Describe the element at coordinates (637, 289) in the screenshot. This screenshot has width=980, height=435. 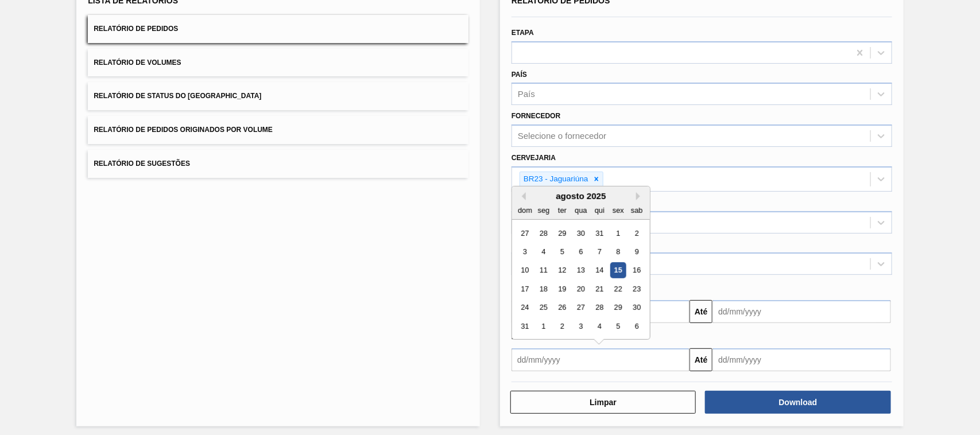
I see `div: Choose sábado, 23 de agosto de 2025` at that location.